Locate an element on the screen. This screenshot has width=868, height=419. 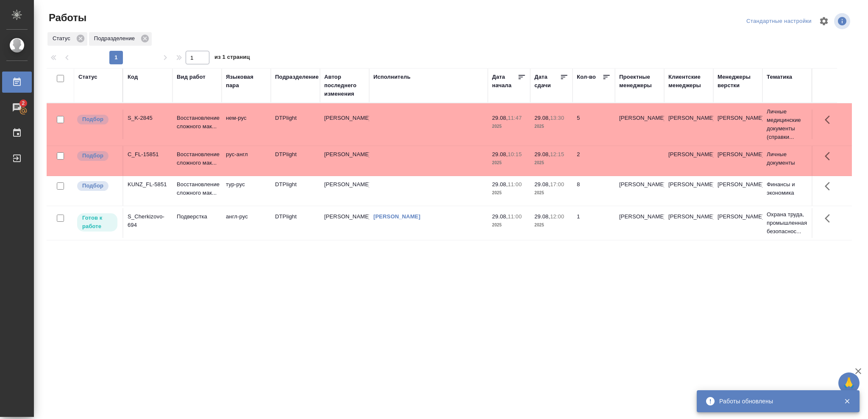
p: 11:00 is located at coordinates (514, 184).